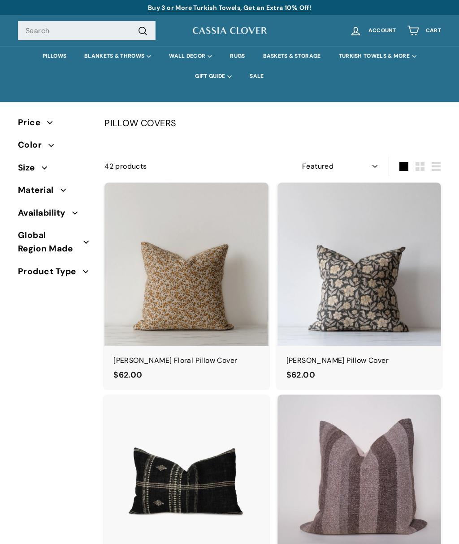 This screenshot has height=544, width=459. What do you see at coordinates (256, 76) in the screenshot?
I see `a: SALE` at bounding box center [256, 76].